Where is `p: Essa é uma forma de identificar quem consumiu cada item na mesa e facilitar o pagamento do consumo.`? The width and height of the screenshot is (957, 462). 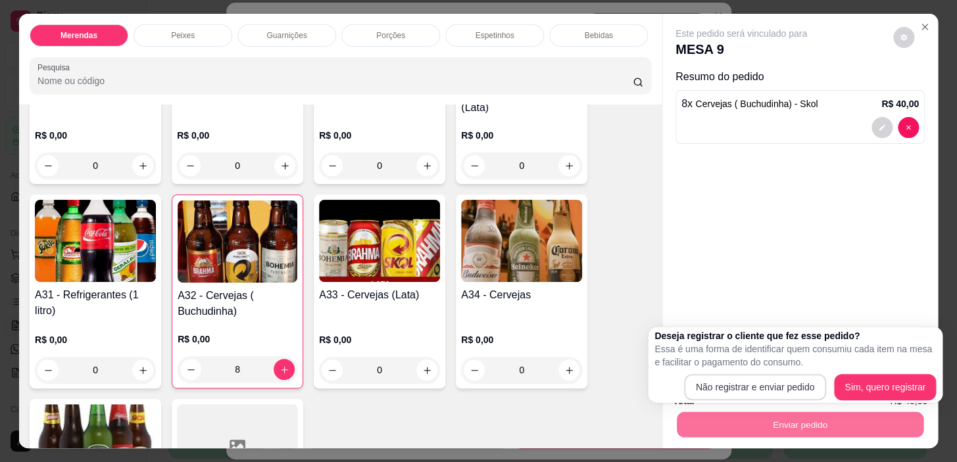 p: Essa é uma forma de identificar quem consumiu cada item na mesa e facilitar o pagamento do consumo. is located at coordinates (795, 356).